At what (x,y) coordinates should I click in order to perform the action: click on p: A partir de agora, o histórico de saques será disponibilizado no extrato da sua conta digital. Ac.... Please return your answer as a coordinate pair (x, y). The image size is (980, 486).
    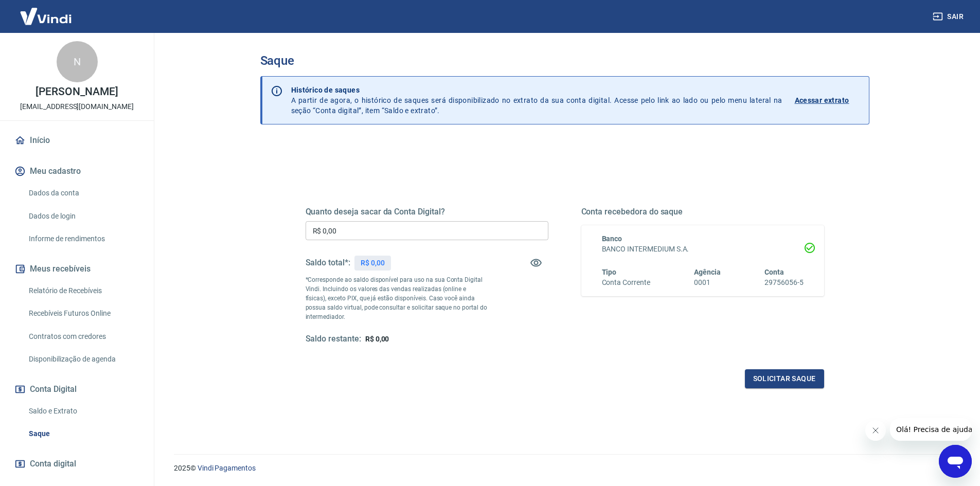
    Looking at the image, I should click on (536, 100).